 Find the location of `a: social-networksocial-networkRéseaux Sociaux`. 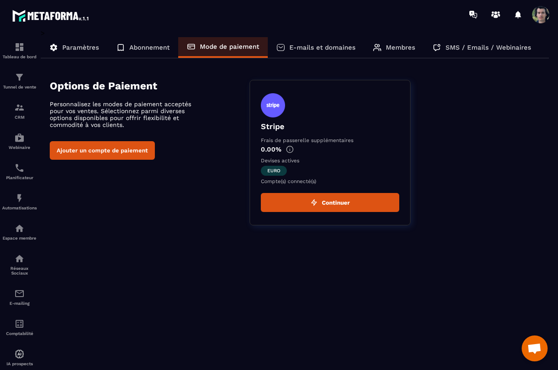

a: social-networksocial-networkRéseaux Sociaux is located at coordinates (19, 265).